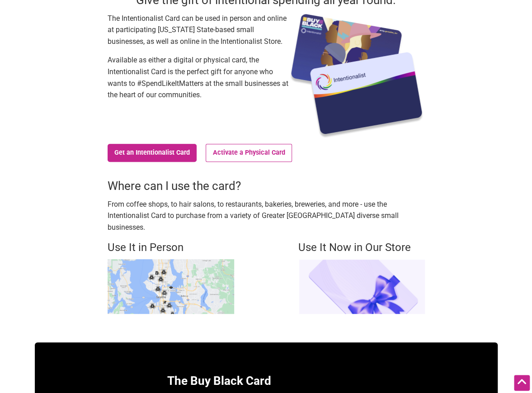  What do you see at coordinates (194, 381) in the screenshot?
I see `h3: The Buy Black Card` at bounding box center [194, 381].